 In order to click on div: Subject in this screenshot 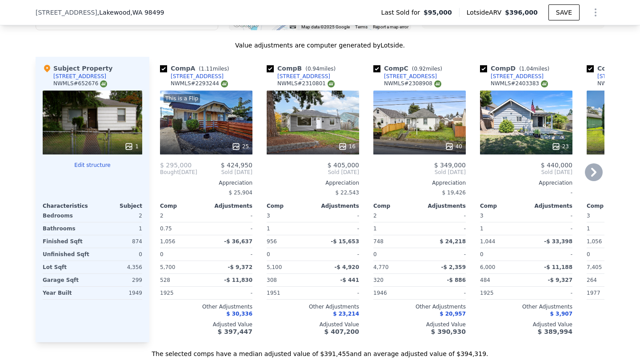, I will do `click(117, 206)`.